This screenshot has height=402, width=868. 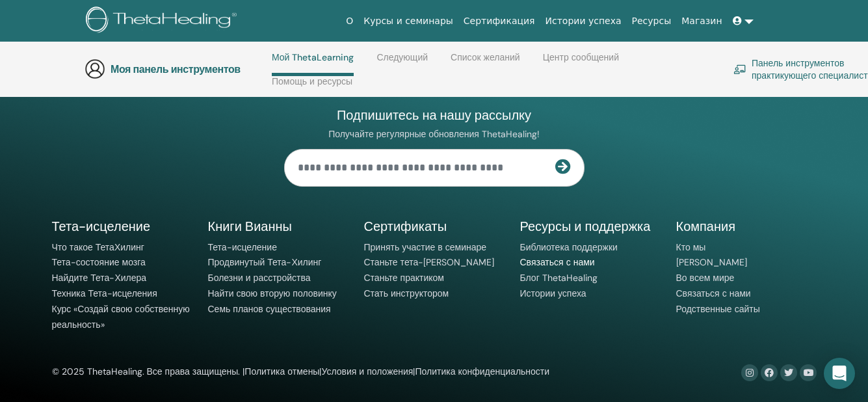 What do you see at coordinates (163, 20) in the screenshot?
I see `img: logo.png` at bounding box center [163, 20].